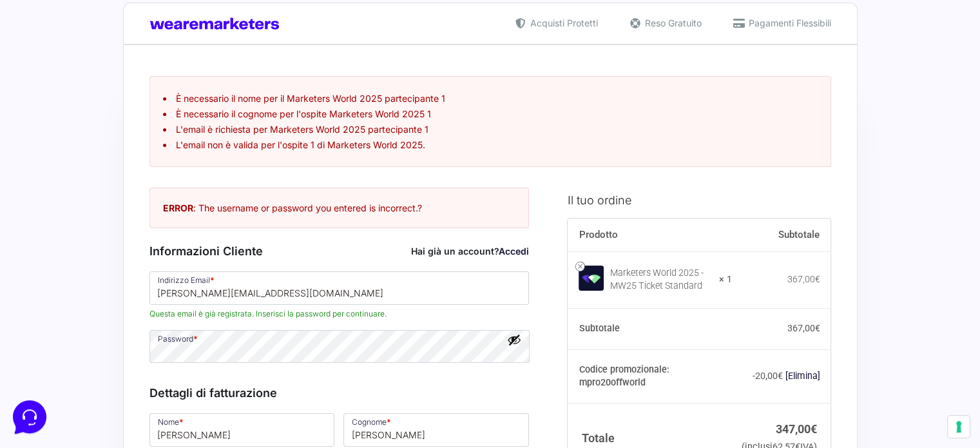  Describe the element at coordinates (490, 114) in the screenshot. I see `li: È necessario il cognome per l'ospite Marketers World 2025 1` at that location.